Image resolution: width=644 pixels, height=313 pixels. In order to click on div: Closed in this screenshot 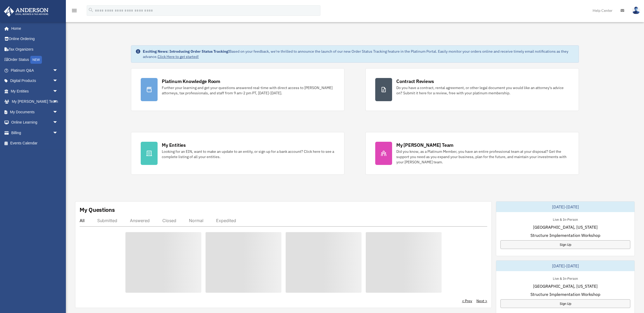, I will do `click(169, 221)`.